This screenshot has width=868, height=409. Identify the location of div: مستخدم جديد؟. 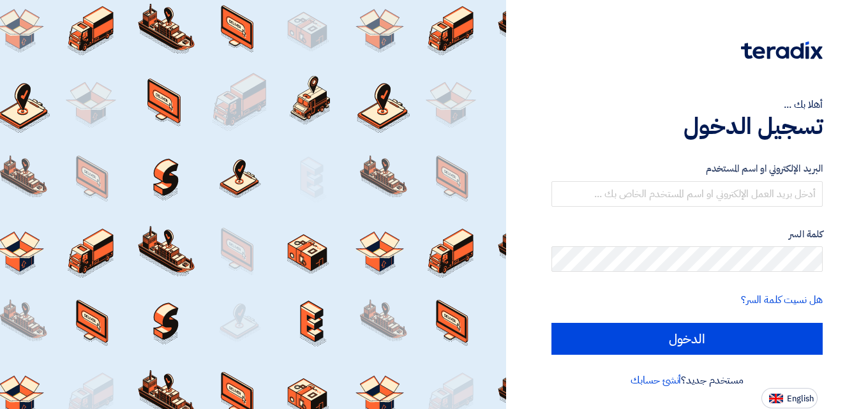
(687, 380).